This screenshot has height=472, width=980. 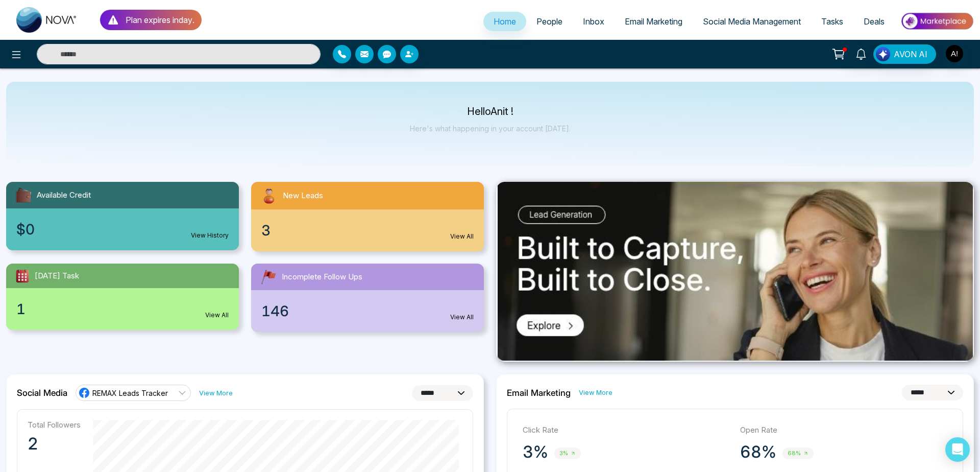 I want to click on a: Tasks, so click(x=832, y=21).